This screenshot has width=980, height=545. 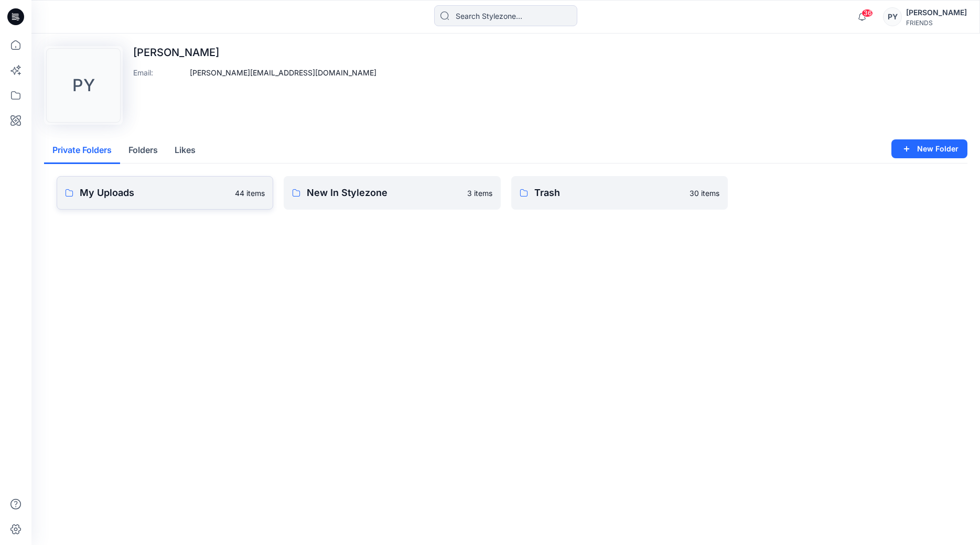 I want to click on button: Likes, so click(x=185, y=151).